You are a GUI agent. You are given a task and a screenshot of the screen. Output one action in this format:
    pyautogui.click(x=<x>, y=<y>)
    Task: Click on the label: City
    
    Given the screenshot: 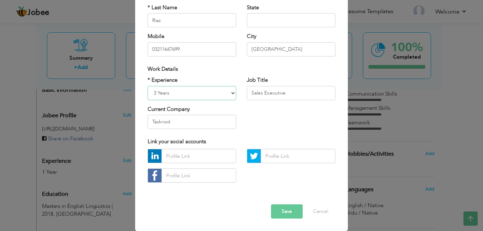 What is the action you would take?
    pyautogui.click(x=251, y=36)
    